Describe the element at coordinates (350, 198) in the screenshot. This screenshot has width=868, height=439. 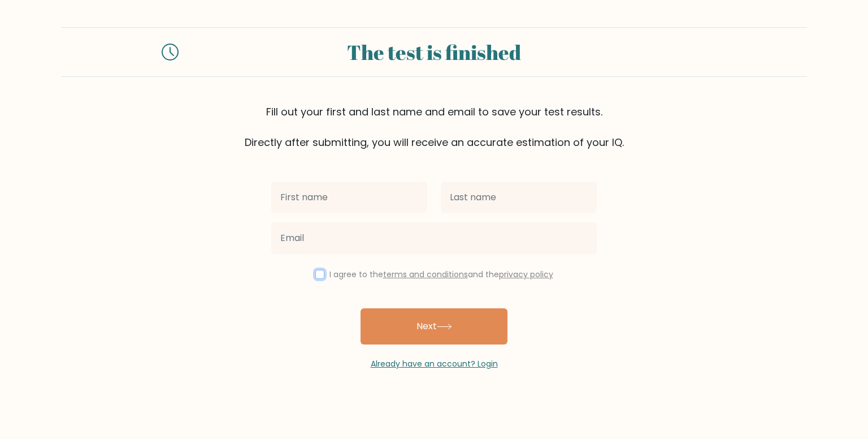
I see `input: First name` at that location.